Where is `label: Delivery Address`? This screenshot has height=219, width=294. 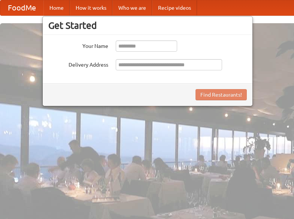 label: Delivery Address is located at coordinates (78, 64).